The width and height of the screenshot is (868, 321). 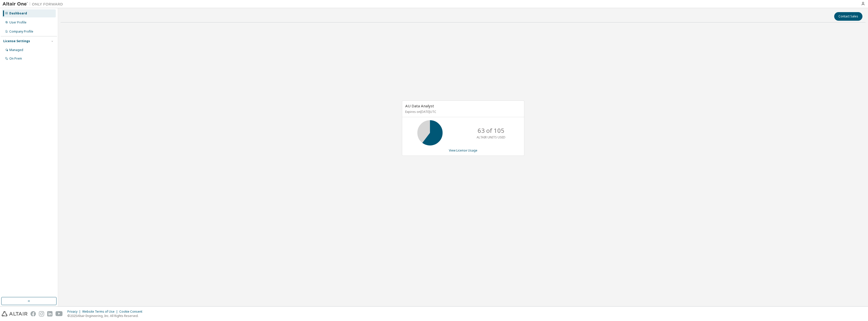 I want to click on img: facebook.svg, so click(x=33, y=314).